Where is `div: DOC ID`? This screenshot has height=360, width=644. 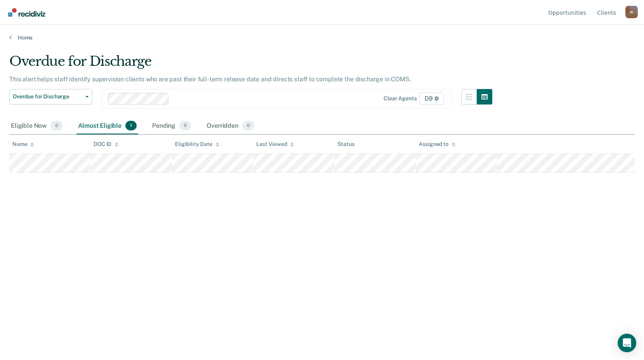 div: DOC ID is located at coordinates (106, 144).